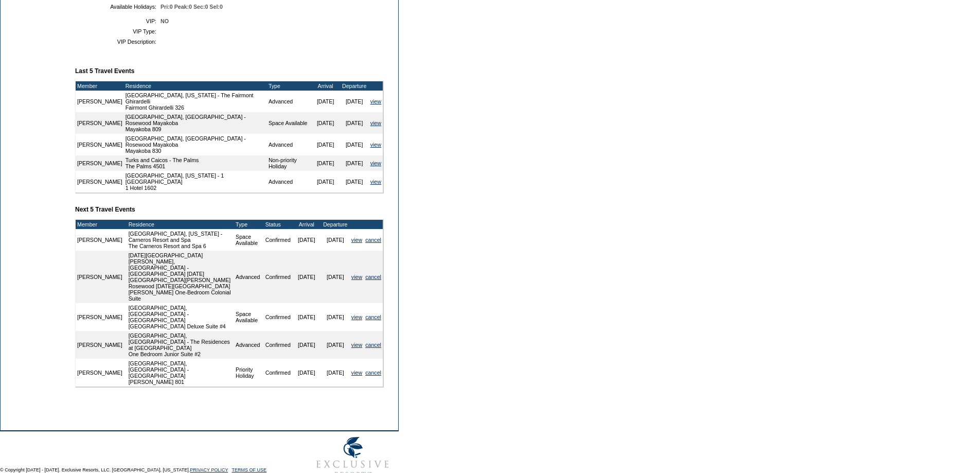 This screenshot has width=980, height=473. I want to click on b: Last 5 Travel Events, so click(104, 71).